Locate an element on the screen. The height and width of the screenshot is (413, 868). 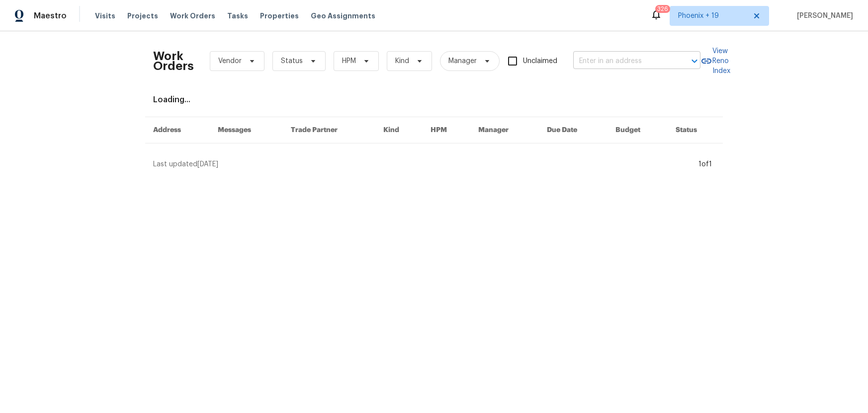
th: Messages is located at coordinates (246, 130).